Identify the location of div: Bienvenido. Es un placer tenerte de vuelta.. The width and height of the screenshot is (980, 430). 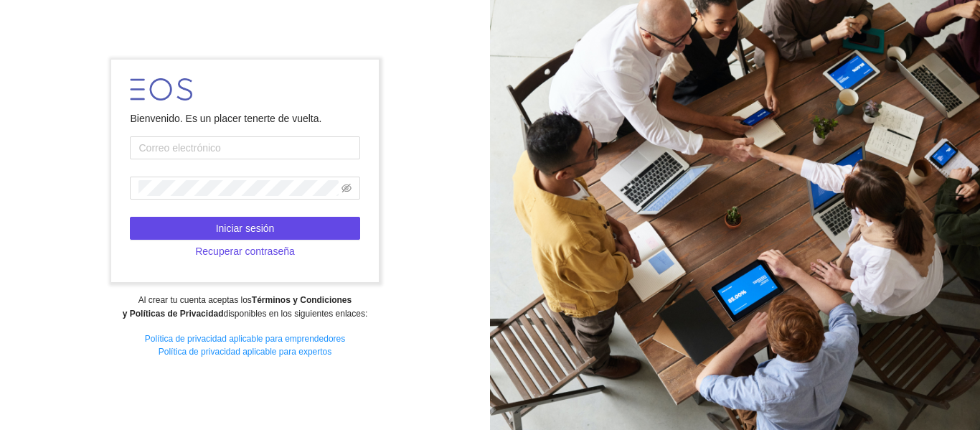
(245, 118).